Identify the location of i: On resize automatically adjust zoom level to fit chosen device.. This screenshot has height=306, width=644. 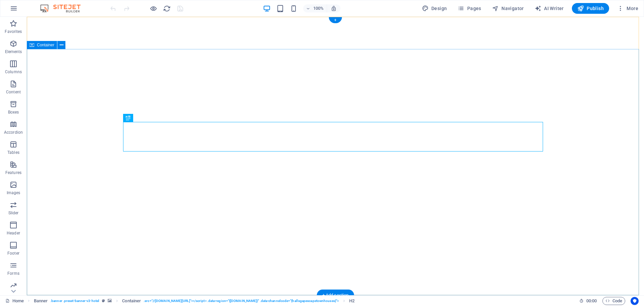
(334, 9).